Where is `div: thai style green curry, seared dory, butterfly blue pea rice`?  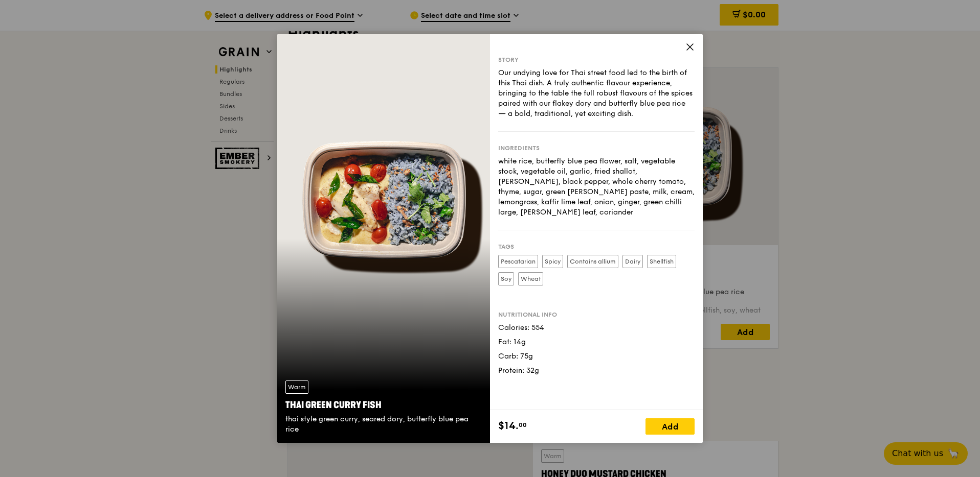
div: thai style green curry, seared dory, butterfly blue pea rice is located at coordinates (384, 425).